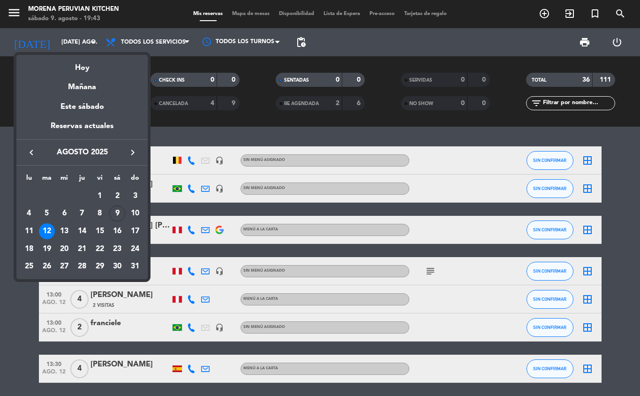 The height and width of the screenshot is (396, 640). What do you see at coordinates (82, 213) in the screenshot?
I see `td: 7 de agosto de 2025` at bounding box center [82, 213].